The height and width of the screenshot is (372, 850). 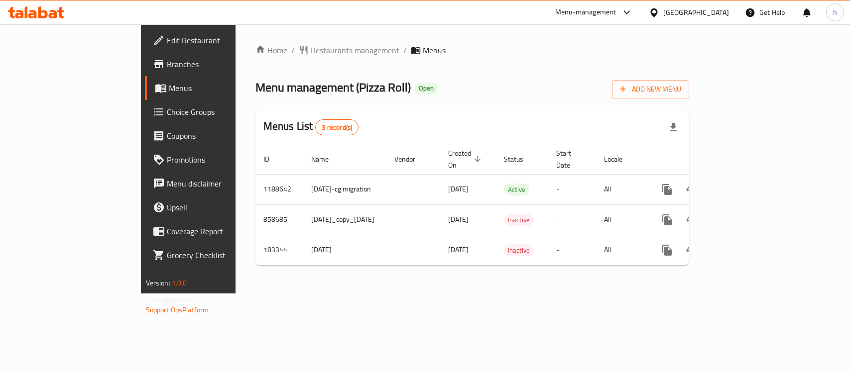 I want to click on span: ID, so click(x=273, y=159).